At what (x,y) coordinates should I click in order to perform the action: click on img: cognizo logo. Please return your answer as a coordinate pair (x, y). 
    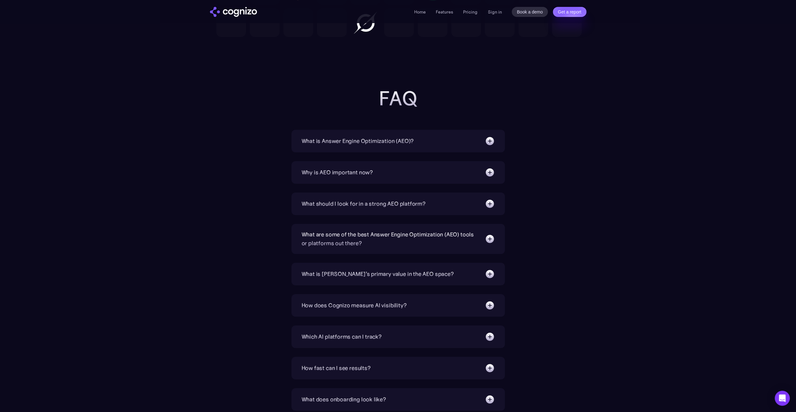
    Looking at the image, I should click on (233, 12).